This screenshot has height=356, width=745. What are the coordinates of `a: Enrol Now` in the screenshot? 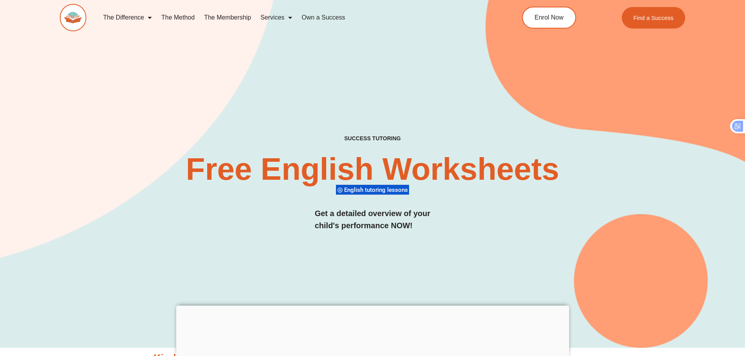 It's located at (549, 18).